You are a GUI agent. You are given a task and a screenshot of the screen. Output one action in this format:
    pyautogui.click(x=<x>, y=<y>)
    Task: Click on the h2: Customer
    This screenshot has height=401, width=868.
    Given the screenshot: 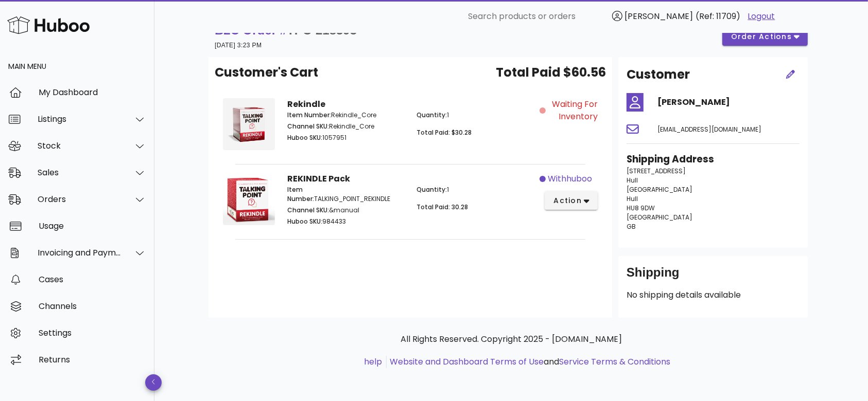 What is the action you would take?
    pyautogui.click(x=658, y=74)
    